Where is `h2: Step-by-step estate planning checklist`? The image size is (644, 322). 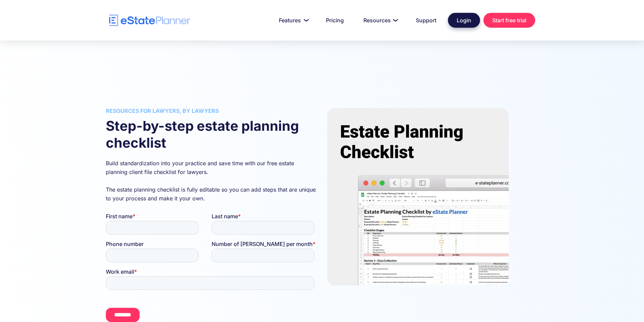 h2: Step-by-step estate planning checklist is located at coordinates (211, 135).